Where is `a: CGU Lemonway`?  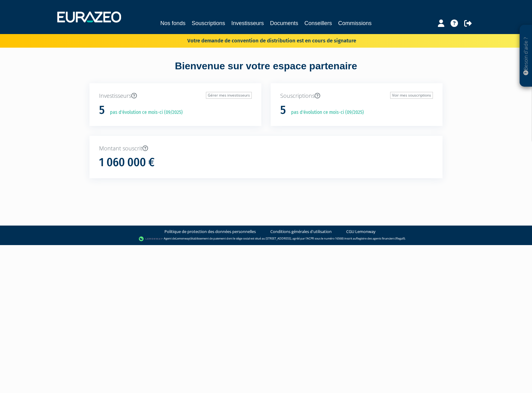 a: CGU Lemonway is located at coordinates (361, 231).